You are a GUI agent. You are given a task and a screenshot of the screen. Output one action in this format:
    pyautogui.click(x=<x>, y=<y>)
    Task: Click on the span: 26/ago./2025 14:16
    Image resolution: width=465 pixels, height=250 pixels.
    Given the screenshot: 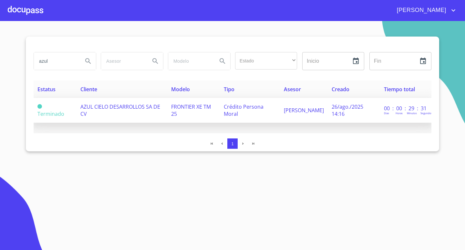 What is the action you would take?
    pyautogui.click(x=348, y=110)
    